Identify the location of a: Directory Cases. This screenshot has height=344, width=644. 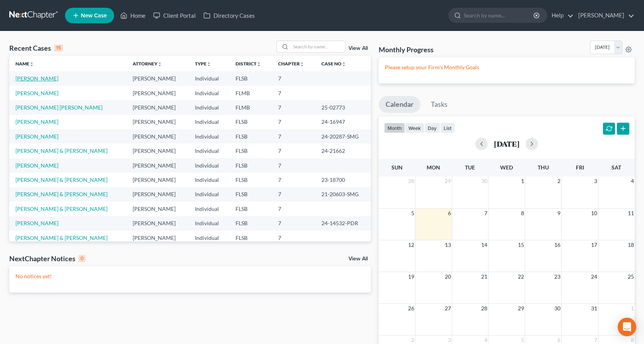
(229, 16).